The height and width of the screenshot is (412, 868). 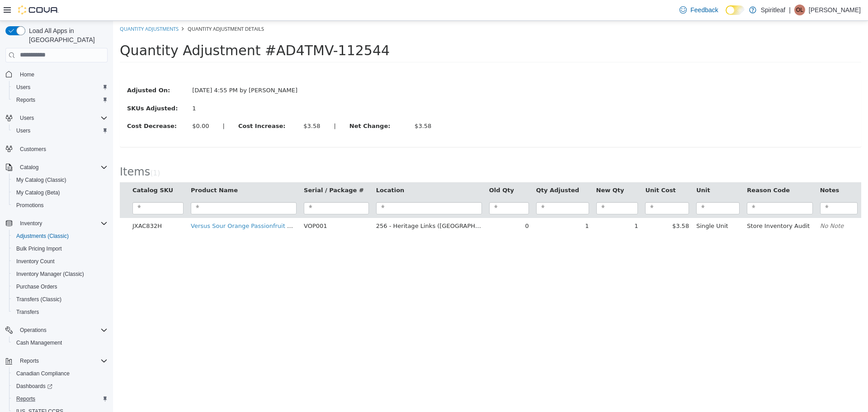 What do you see at coordinates (40, 70) in the screenshot?
I see `label: Adjusted On:` at bounding box center [40, 70].